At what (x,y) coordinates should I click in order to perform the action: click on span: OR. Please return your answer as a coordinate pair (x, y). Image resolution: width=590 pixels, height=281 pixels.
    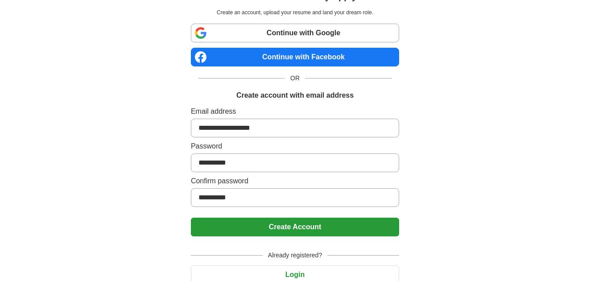
    Looking at the image, I should click on (295, 78).